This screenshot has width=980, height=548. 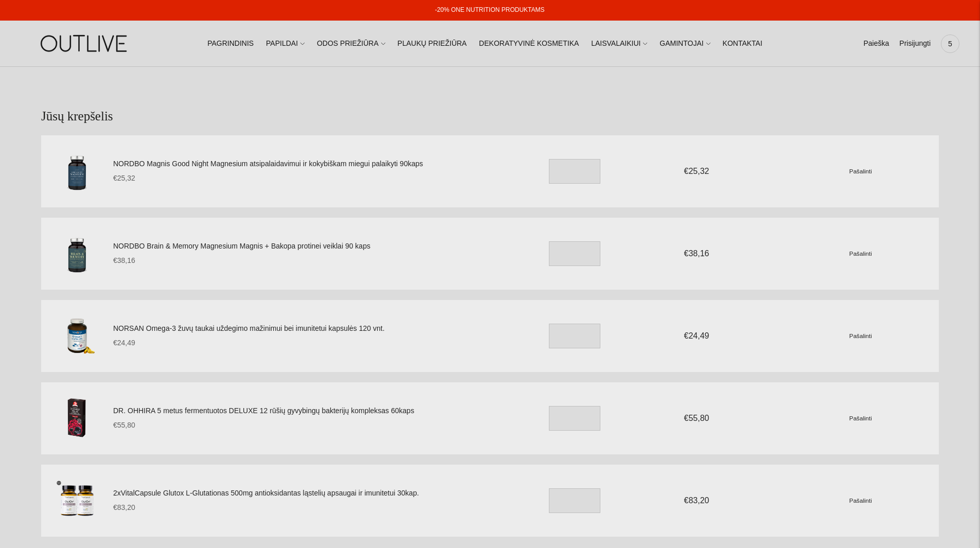 What do you see at coordinates (230, 44) in the screenshot?
I see `a: PAGRINDINIS` at bounding box center [230, 44].